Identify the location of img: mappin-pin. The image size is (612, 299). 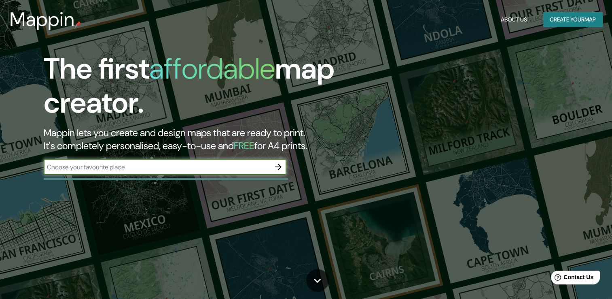
(78, 24).